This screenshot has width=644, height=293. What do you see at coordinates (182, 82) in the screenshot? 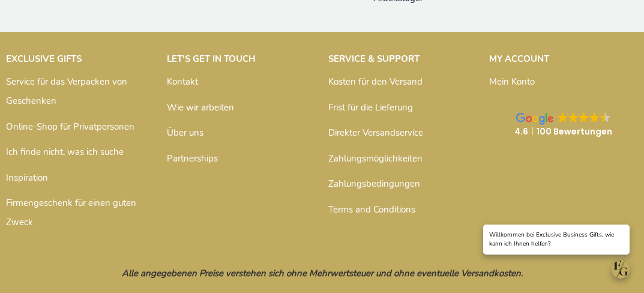
I see `a: Kontakt` at bounding box center [182, 82].